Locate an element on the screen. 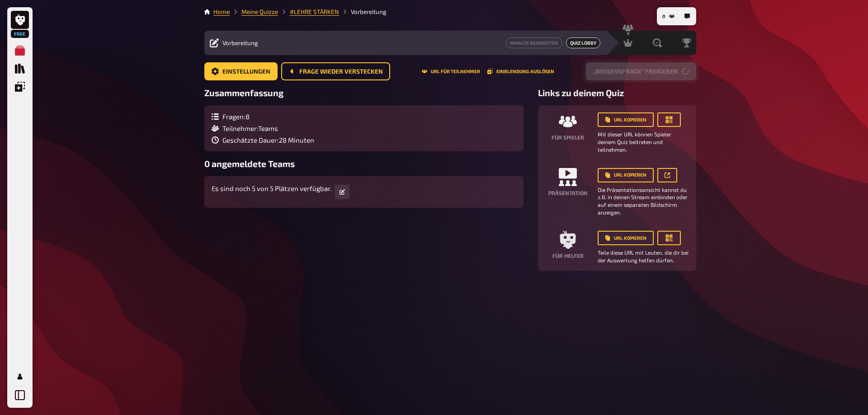  small: Die Präsentationsansicht kannst du z.B. in deinen Stream einbinden oder auf einem separaten Bilds... is located at coordinates (644, 201).